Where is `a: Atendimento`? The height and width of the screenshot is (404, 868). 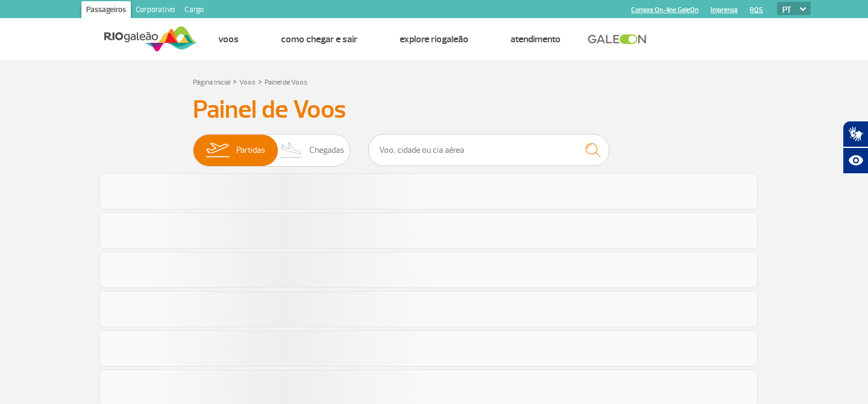 a: Atendimento is located at coordinates (535, 39).